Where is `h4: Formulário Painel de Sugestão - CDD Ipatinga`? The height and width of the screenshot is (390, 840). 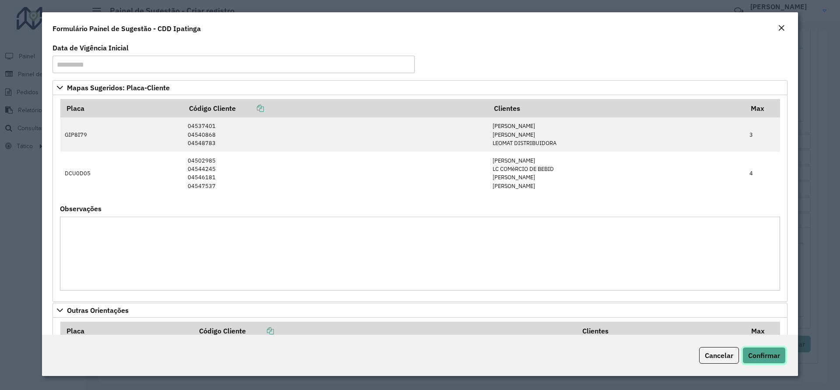
h4: Formulário Painel de Sugestão - CDD Ipatinga is located at coordinates (126, 28).